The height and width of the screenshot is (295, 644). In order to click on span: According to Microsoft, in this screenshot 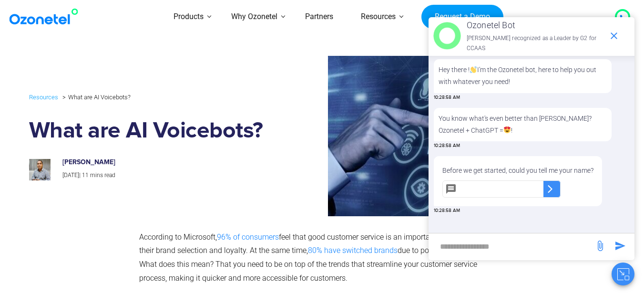, I will do `click(178, 237)`.